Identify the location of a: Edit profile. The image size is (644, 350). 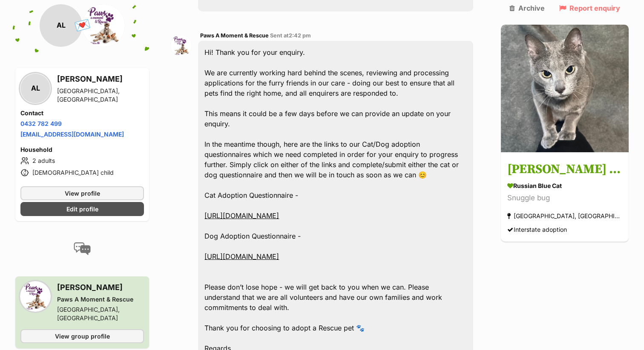
(82, 209).